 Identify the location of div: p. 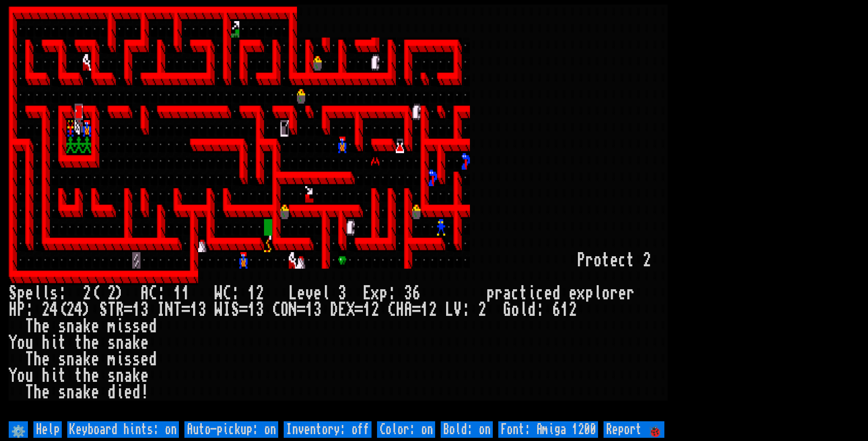
(21, 293).